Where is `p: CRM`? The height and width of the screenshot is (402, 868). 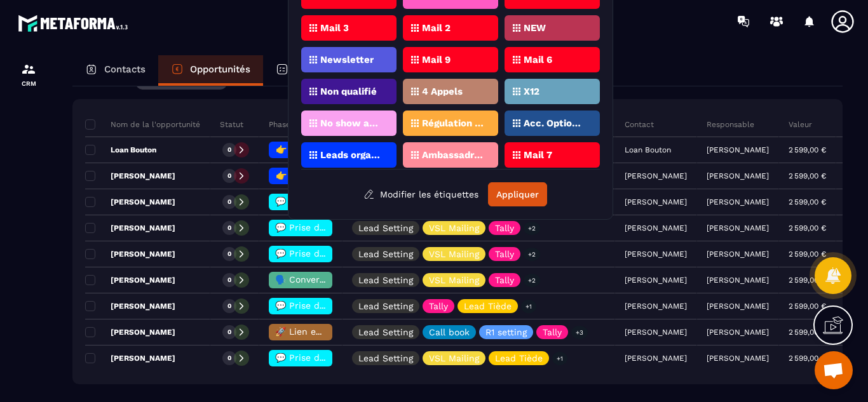
p: CRM is located at coordinates (29, 83).